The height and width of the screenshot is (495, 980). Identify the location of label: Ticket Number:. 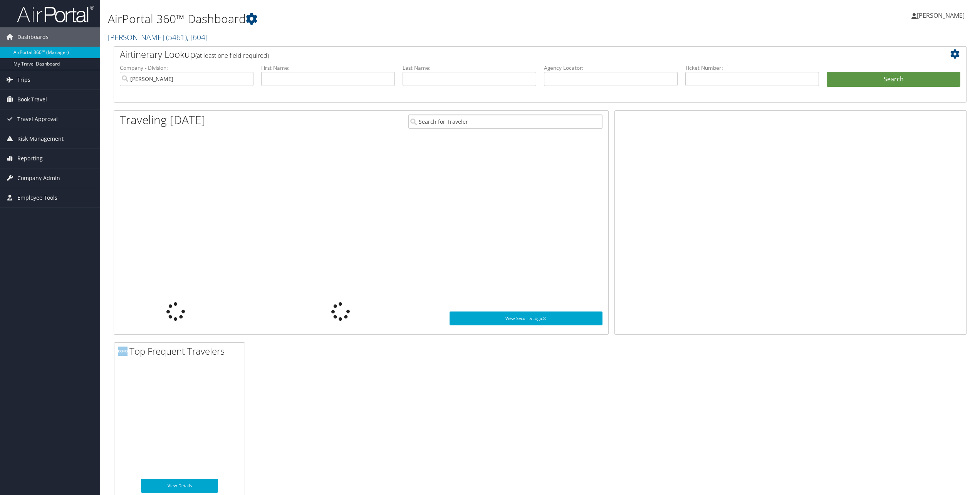
(752, 68).